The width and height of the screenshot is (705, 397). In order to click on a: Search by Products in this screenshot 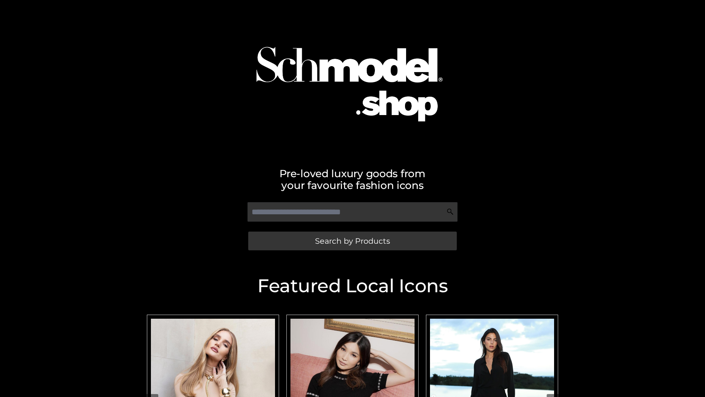, I will do `click(353, 241)`.